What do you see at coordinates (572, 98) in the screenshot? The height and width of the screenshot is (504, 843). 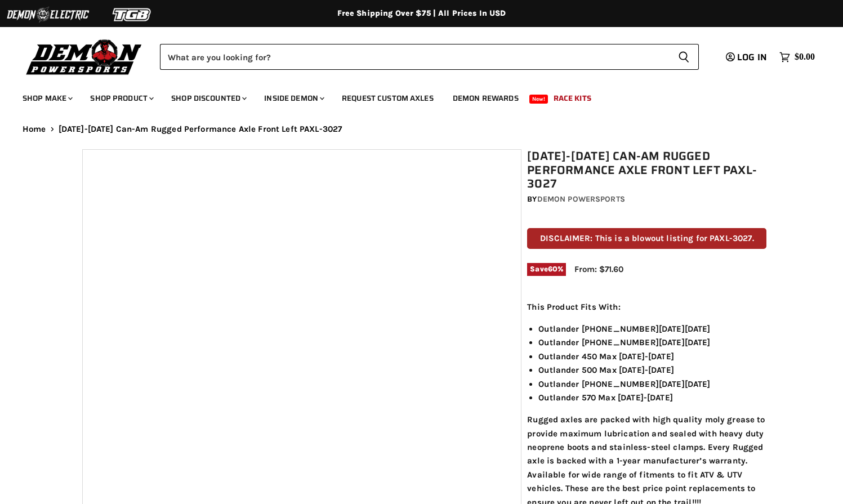 I see `a: Race Kits` at bounding box center [572, 98].